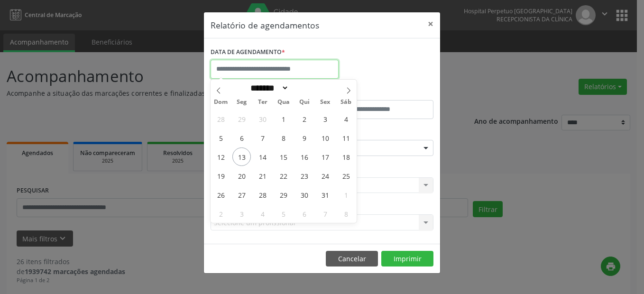 Image resolution: width=644 pixels, height=294 pixels. I want to click on span: Novembro 3, 2025, so click(241, 213).